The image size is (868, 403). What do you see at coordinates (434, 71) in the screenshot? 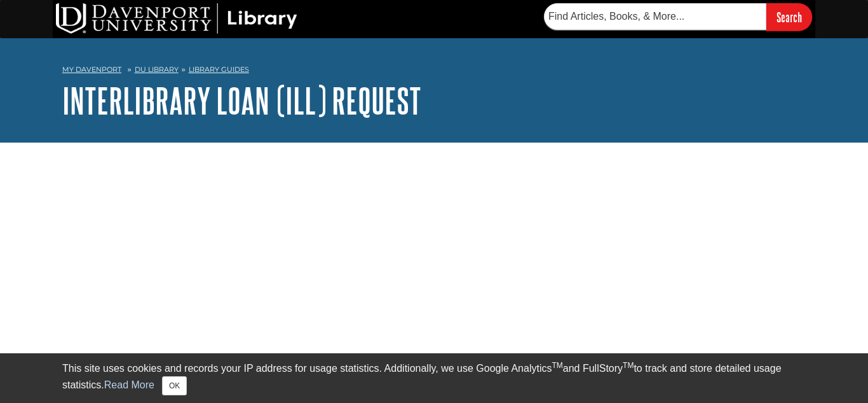
I see `nav: breadcrumb` at bounding box center [434, 71].